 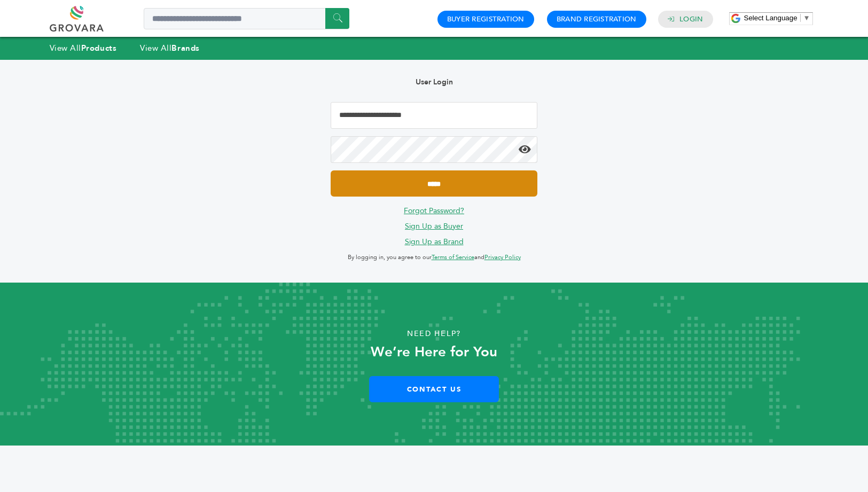 What do you see at coordinates (596, 19) in the screenshot?
I see `a: Brand Registration` at bounding box center [596, 19].